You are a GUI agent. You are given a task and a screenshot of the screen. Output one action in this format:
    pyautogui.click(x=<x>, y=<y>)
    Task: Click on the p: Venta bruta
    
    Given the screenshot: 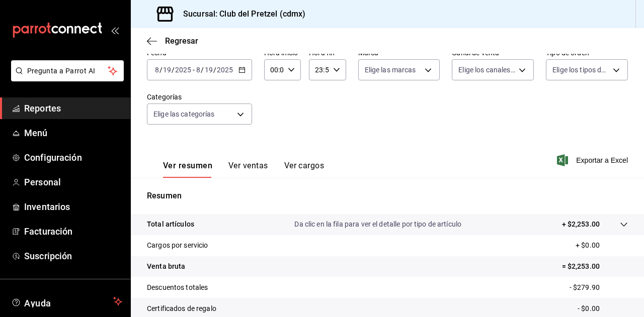 What is the action you would take?
    pyautogui.click(x=166, y=266)
    